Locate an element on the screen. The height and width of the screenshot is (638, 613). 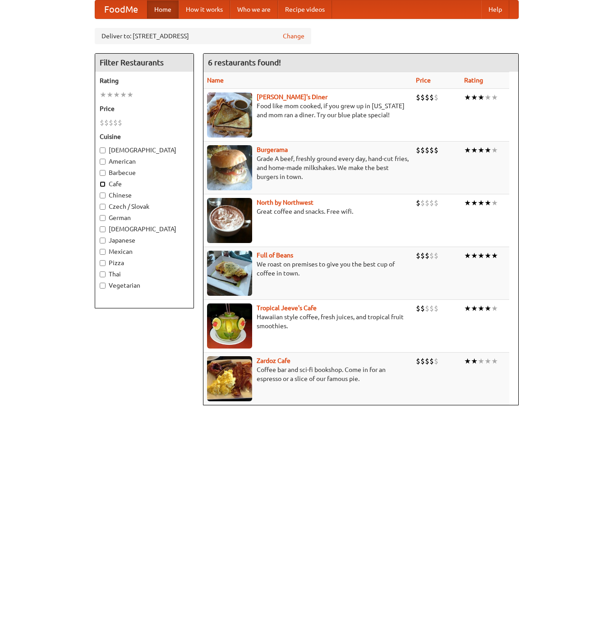
label: Thai is located at coordinates (144, 274).